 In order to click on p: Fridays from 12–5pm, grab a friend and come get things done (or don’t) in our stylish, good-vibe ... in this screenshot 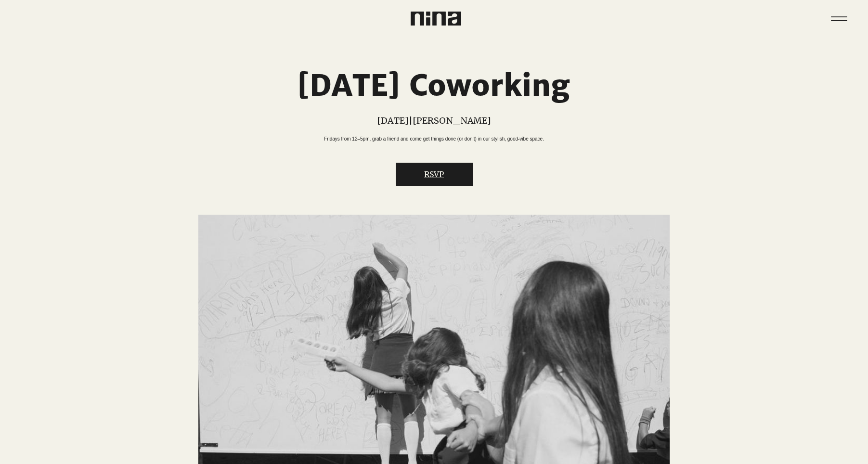, I will do `click(434, 139)`.